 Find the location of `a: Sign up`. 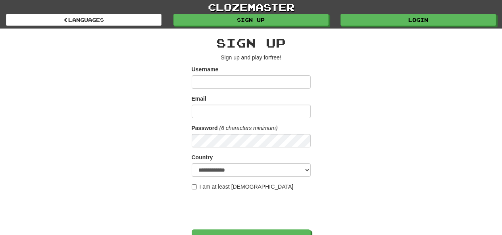

a: Sign up is located at coordinates (251, 20).